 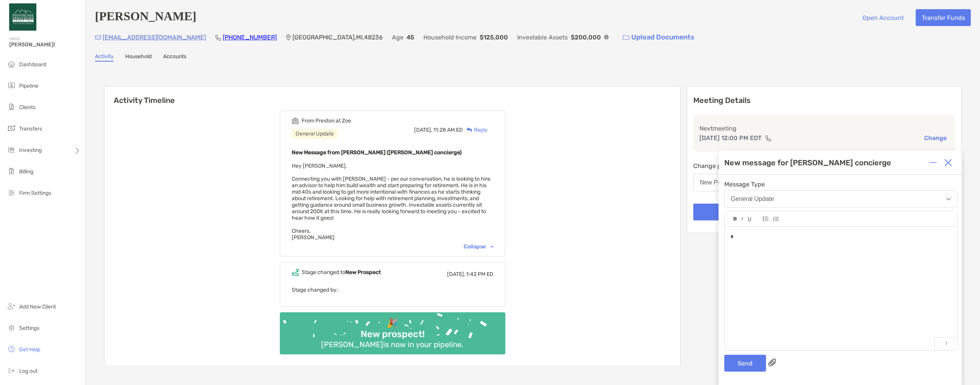 I want to click on img: Open dropdown arrow, so click(x=948, y=200).